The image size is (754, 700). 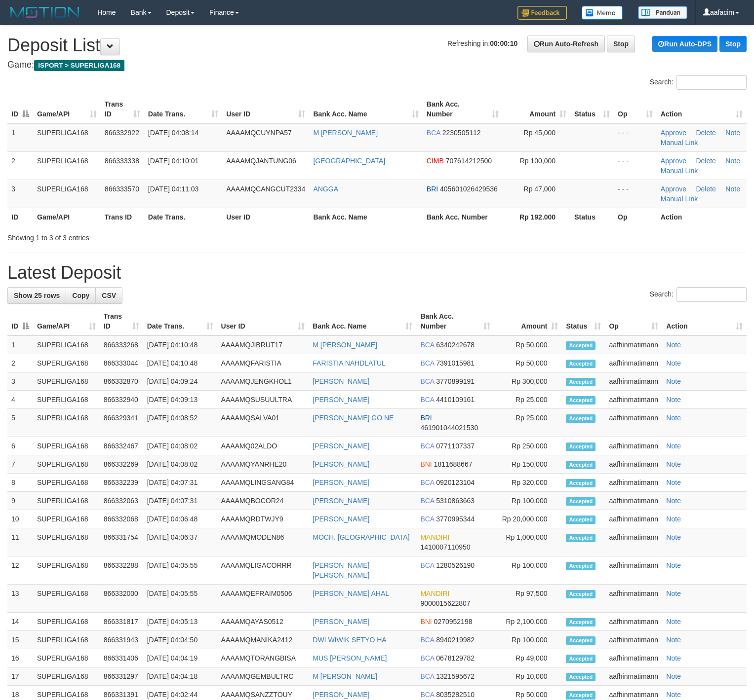 What do you see at coordinates (468, 189) in the screenshot?
I see `span: Copy 405601026429536 to clipboard` at bounding box center [468, 189].